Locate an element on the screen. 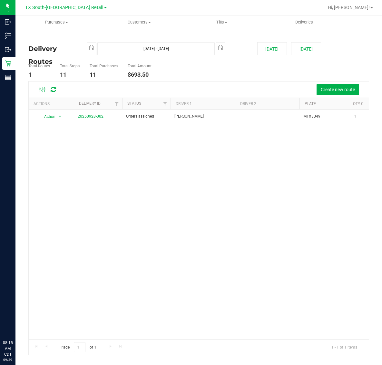 This screenshot has width=382, height=365. span: Customers is located at coordinates (139, 22).